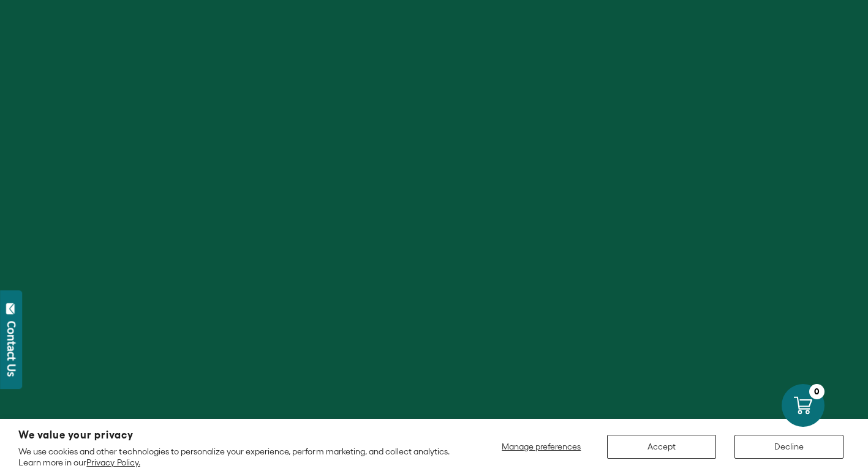 The height and width of the screenshot is (474, 868). What do you see at coordinates (789, 446) in the screenshot?
I see `button: Decline` at bounding box center [789, 446].